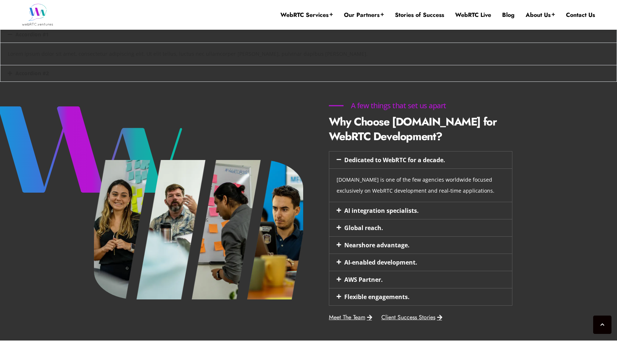  I want to click on a: Accordion #2, so click(32, 73).